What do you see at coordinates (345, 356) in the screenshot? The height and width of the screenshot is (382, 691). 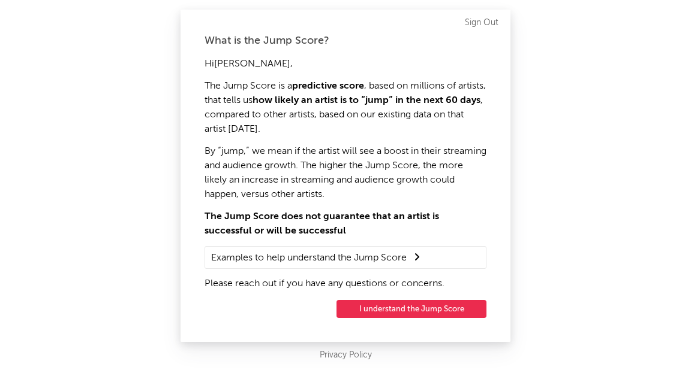 I see `a: Privacy Policy` at bounding box center [345, 356].